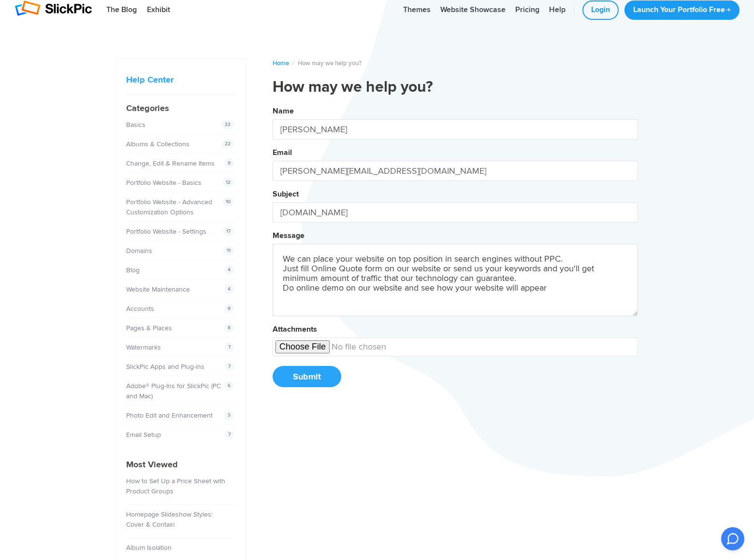  What do you see at coordinates (456, 87) in the screenshot?
I see `h1: How may we help you?` at bounding box center [456, 87].